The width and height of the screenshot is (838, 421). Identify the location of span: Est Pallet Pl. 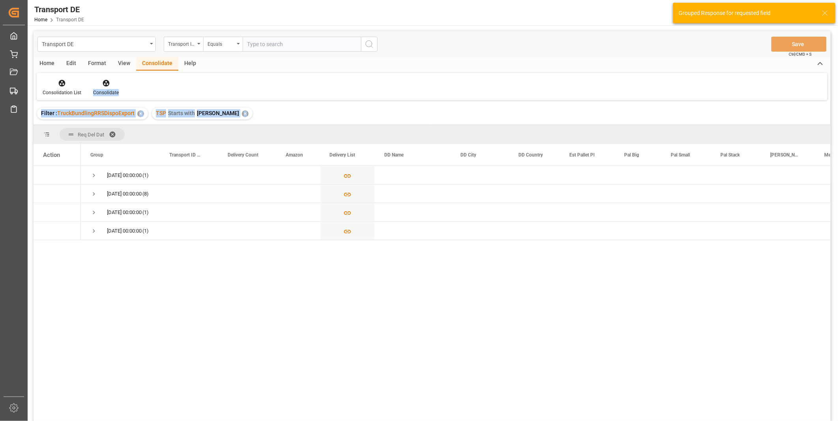
(582, 155).